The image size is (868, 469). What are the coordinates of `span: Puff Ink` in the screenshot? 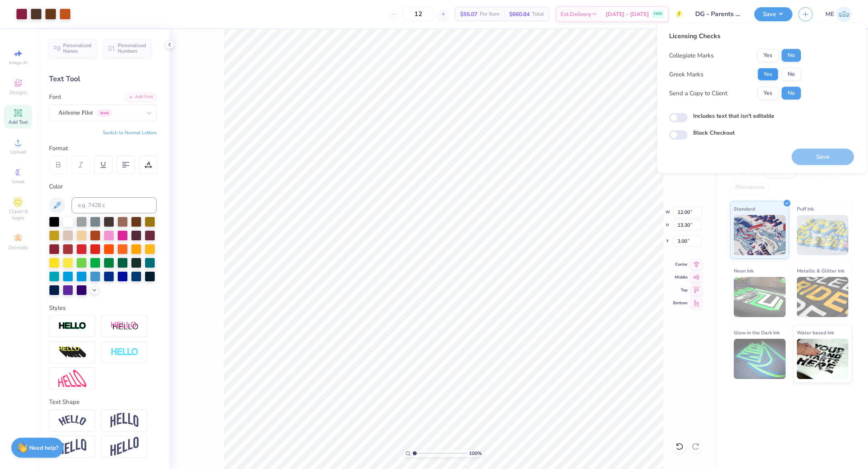 It's located at (805, 209).